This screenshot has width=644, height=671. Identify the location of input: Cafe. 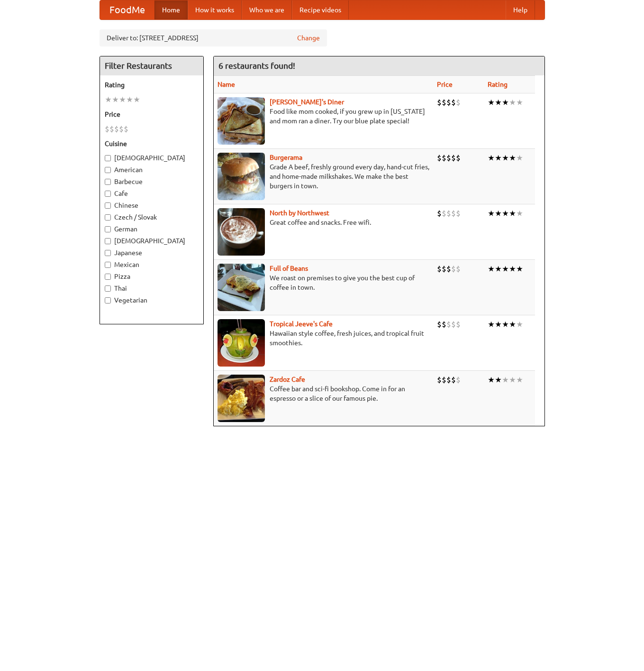
(108, 193).